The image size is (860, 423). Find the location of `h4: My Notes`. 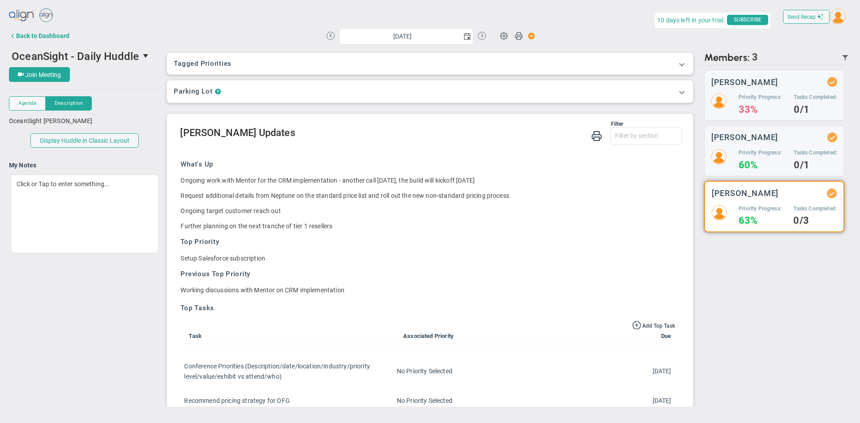

h4: My Notes is located at coordinates (85, 165).